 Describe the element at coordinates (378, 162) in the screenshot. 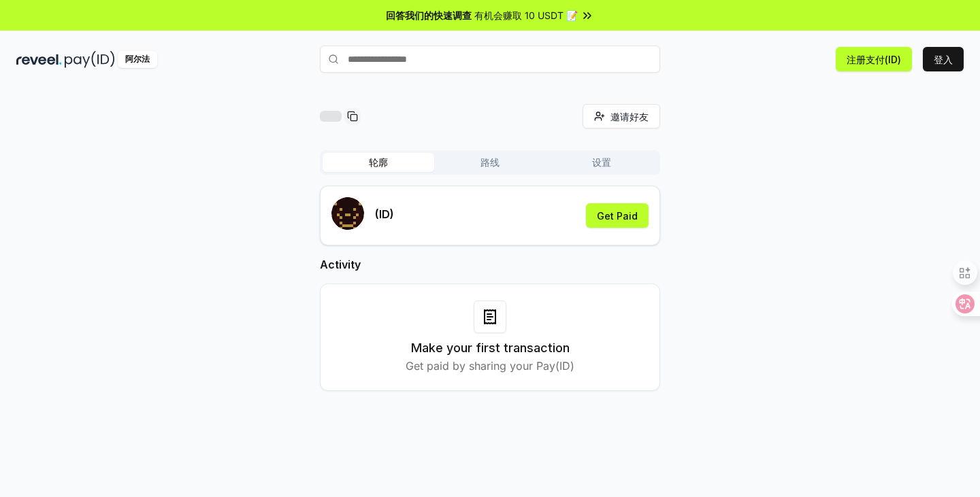

I see `font: 轮廓` at that location.